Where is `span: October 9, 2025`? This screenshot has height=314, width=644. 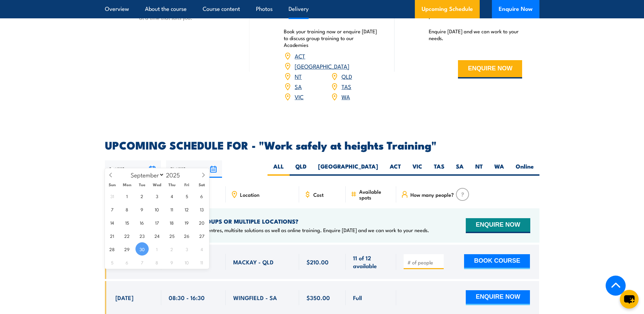
span: October 9, 2025 is located at coordinates (172, 262).